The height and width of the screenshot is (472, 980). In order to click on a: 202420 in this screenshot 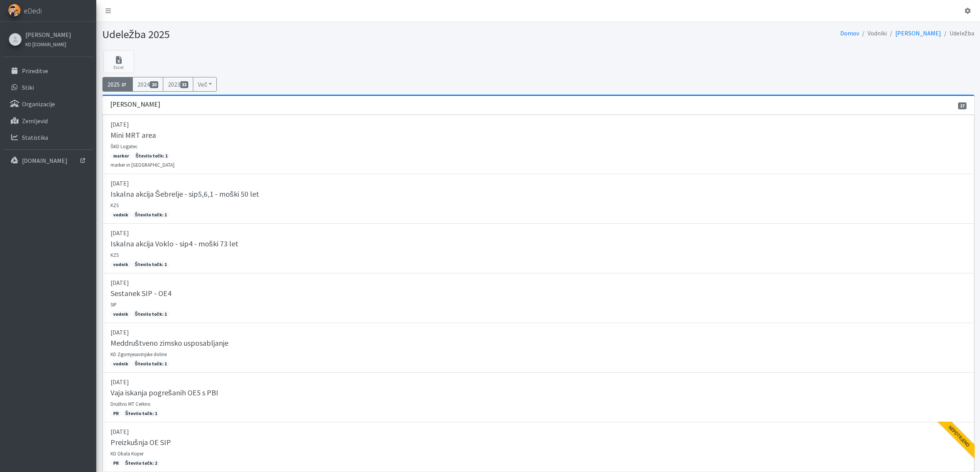, I will do `click(148, 84)`.